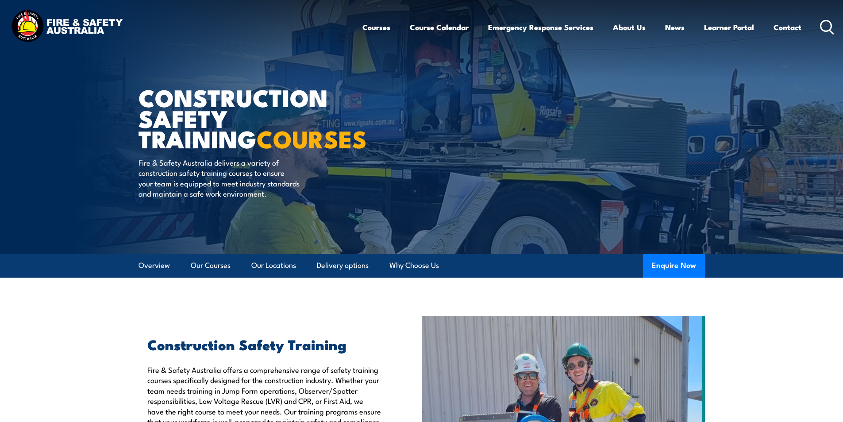 The height and width of the screenshot is (422, 843). What do you see at coordinates (211, 265) in the screenshot?
I see `a: Our Courses` at bounding box center [211, 265].